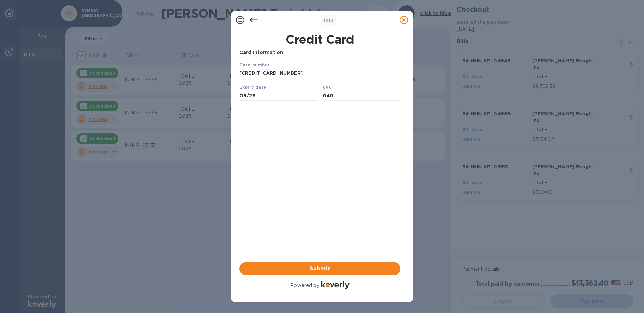  I want to click on p: Powered by, so click(305, 285).